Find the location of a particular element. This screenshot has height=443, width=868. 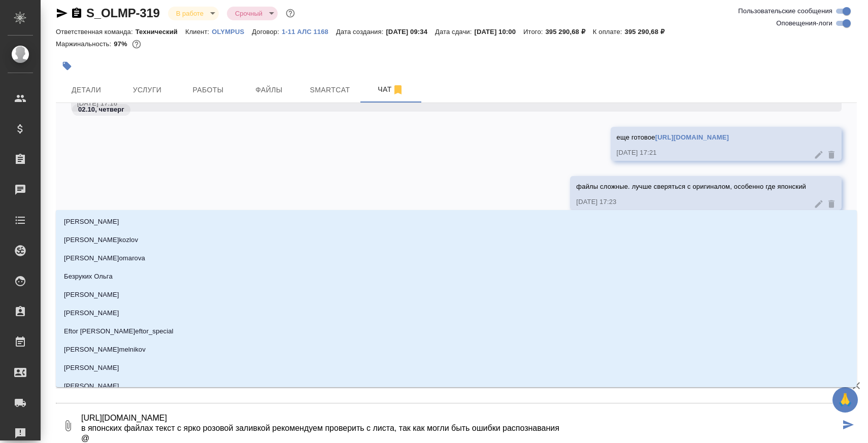

p: Дата сдачи: is located at coordinates (454, 32).